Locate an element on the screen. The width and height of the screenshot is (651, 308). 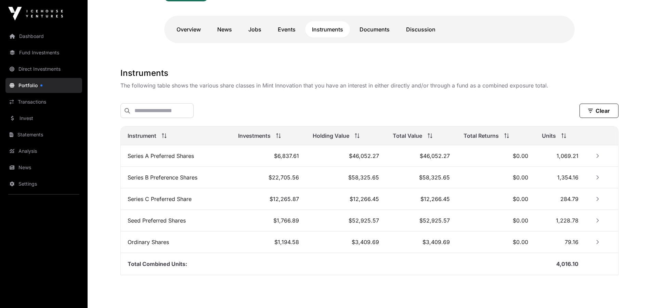
a: Portfolio is located at coordinates (44, 86).